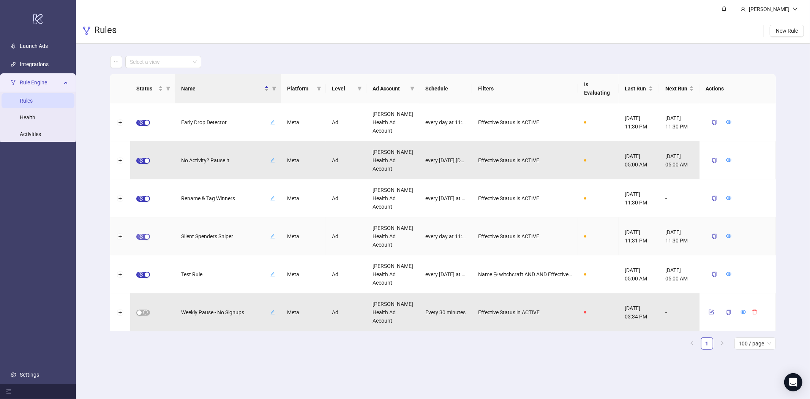 This screenshot has width=810, height=399. What do you see at coordinates (598, 88) in the screenshot?
I see `th: Is Evaluating` at bounding box center [598, 88].